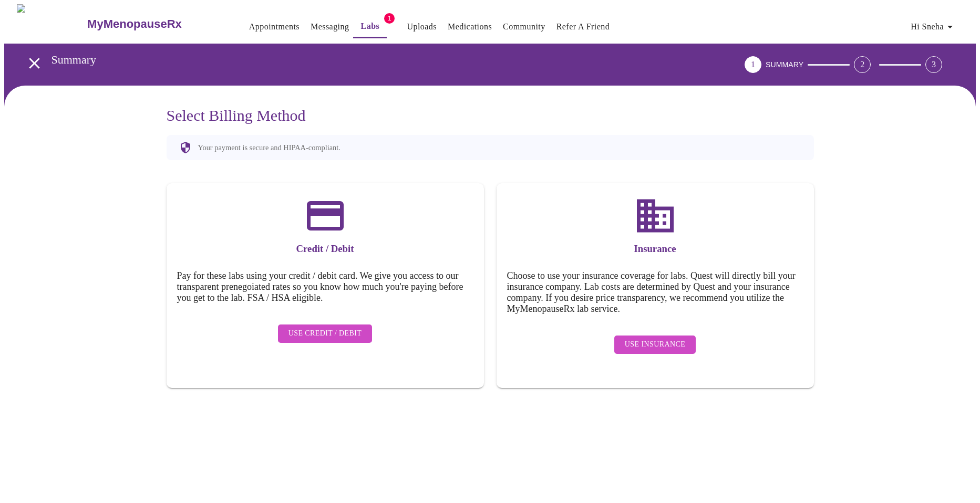 Image resolution: width=980 pixels, height=503 pixels. What do you see at coordinates (524, 27) in the screenshot?
I see `button: Community` at bounding box center [524, 27].